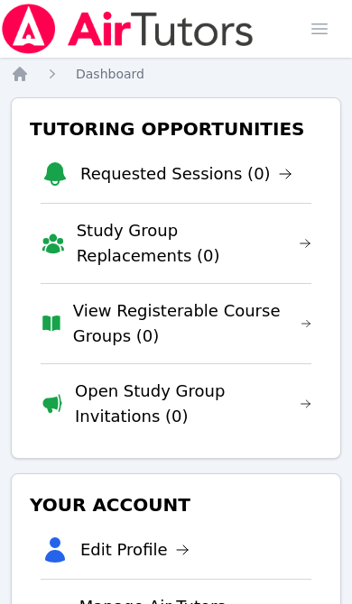 The width and height of the screenshot is (352, 604). I want to click on h3: Tutoring Opportunities, so click(176, 129).